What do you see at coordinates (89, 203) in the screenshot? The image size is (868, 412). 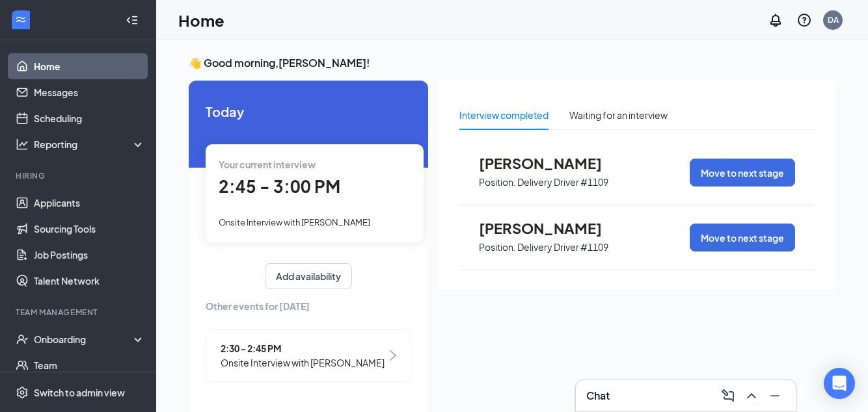 I see `a: Applicants` at bounding box center [89, 203].